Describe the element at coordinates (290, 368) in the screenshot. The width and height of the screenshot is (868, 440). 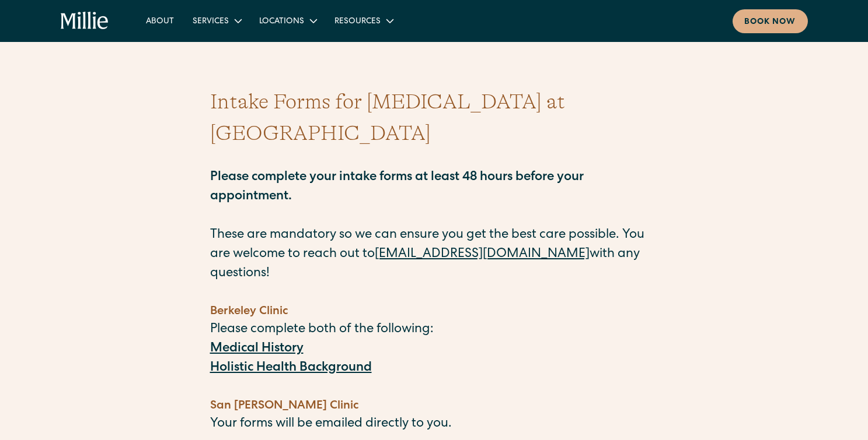
I see `a: Holistic Health Background` at that location.